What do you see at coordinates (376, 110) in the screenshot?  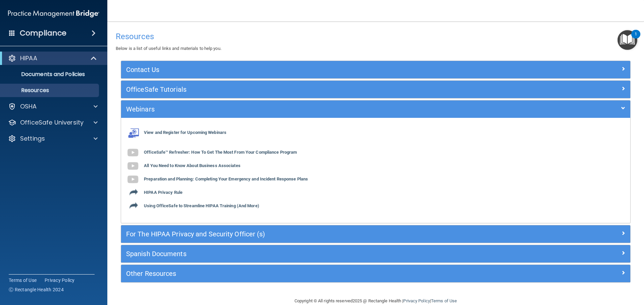 I see `a: Webinars` at bounding box center [376, 110].